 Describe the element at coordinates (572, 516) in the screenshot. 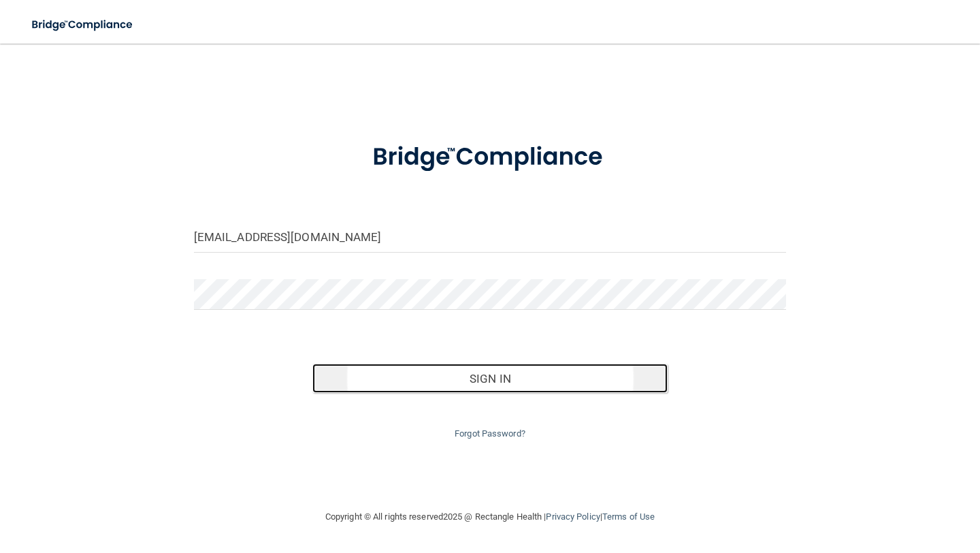

I see `a: Privacy Policy` at that location.